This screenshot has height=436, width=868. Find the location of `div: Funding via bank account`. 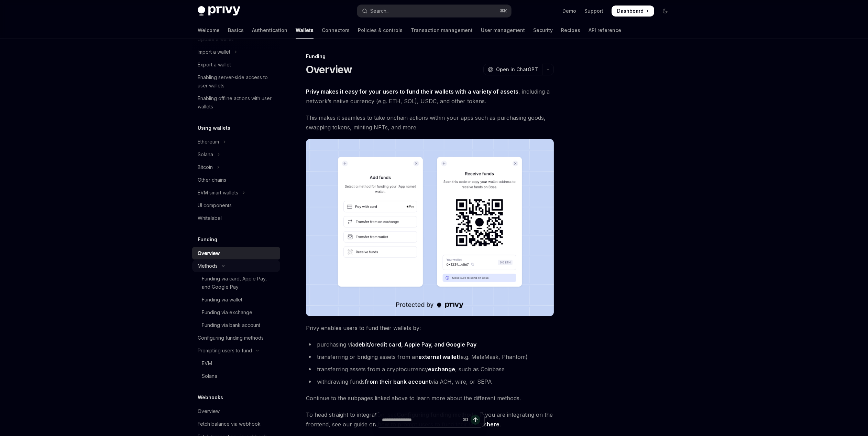

div: Funding via bank account is located at coordinates (231, 325).